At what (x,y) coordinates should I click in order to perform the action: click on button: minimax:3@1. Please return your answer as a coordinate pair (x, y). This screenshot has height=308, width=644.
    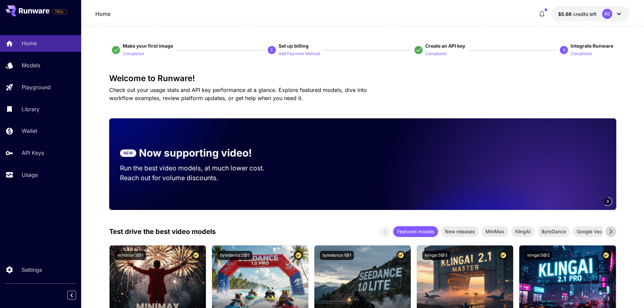
    Looking at the image, I should click on (131, 255).